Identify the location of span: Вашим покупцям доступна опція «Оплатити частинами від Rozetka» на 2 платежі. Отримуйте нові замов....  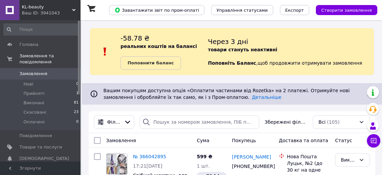
(227, 94).